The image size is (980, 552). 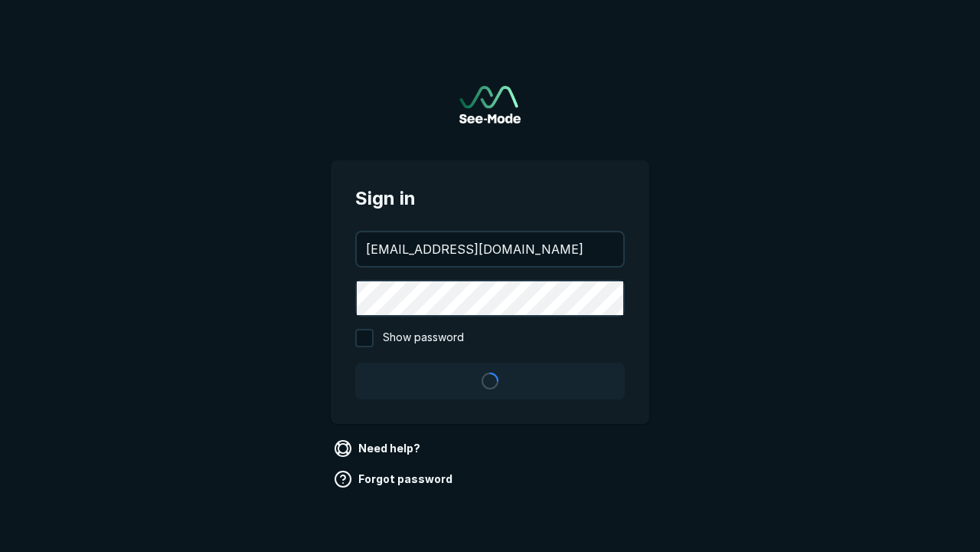 What do you see at coordinates (490, 198) in the screenshot?
I see `span: Sign in` at bounding box center [490, 198].